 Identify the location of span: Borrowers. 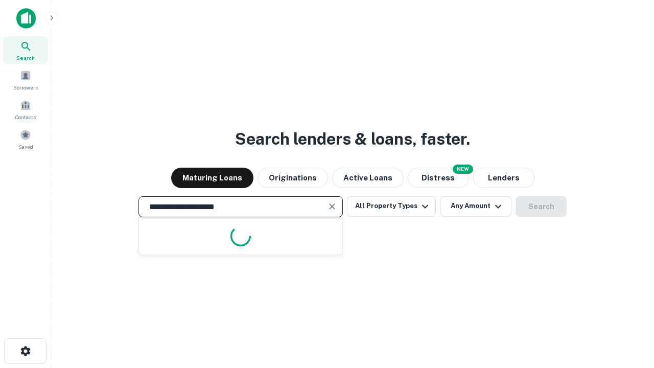
(26, 87).